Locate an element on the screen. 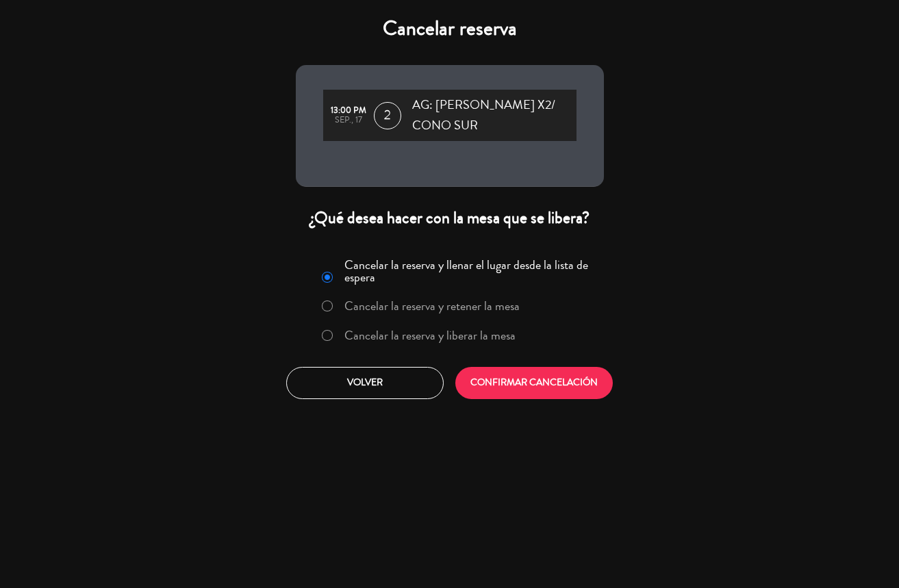 The image size is (899, 588). div: ¿Qué desea hacer con la mesa que se libera? is located at coordinates (450, 218).